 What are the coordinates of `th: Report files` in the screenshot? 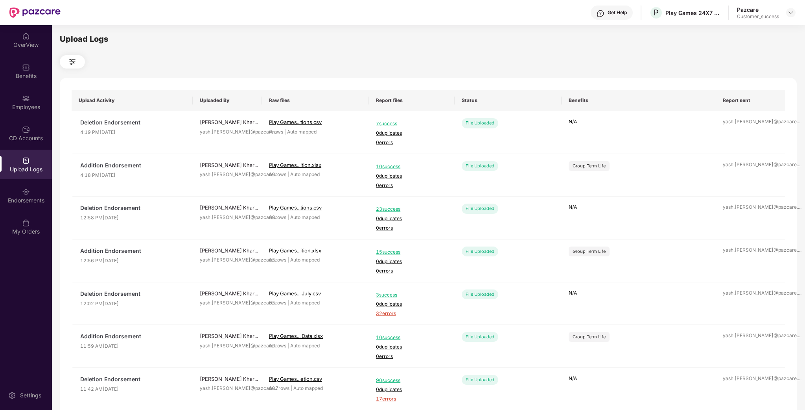 It's located at (412, 100).